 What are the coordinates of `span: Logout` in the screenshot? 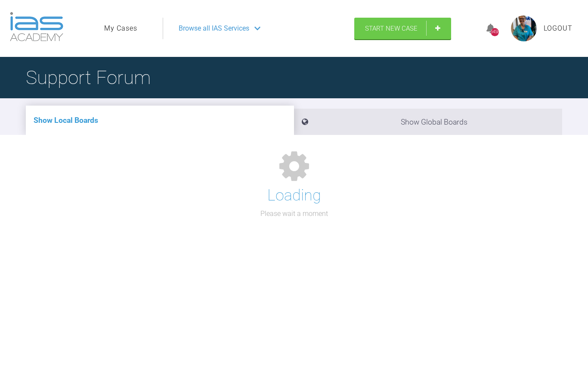 It's located at (557, 28).